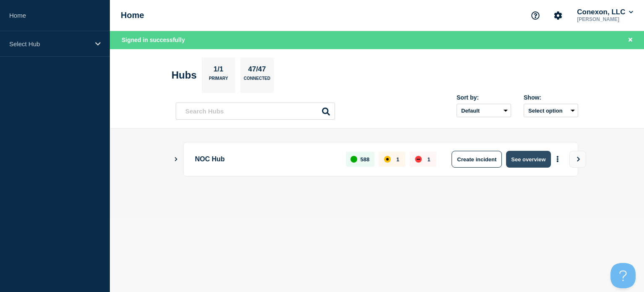  I want to click on p: Select Hub, so click(49, 43).